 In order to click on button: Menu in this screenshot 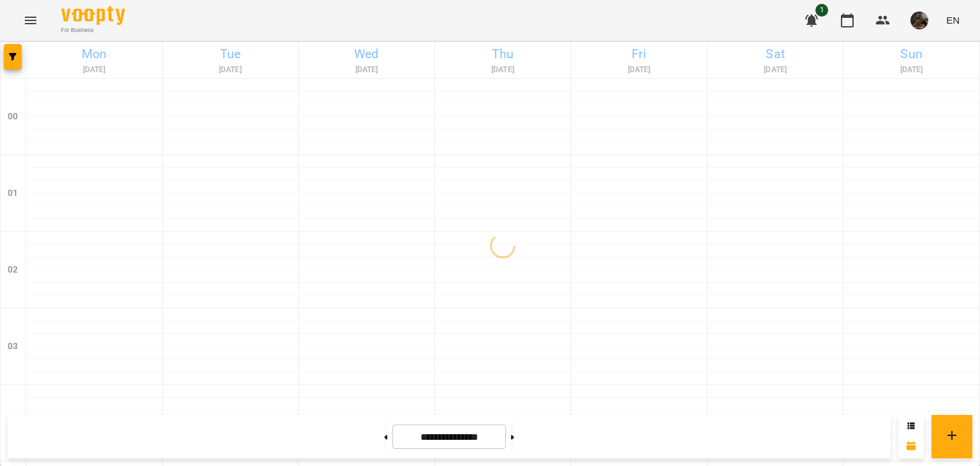, I will do `click(31, 20)`.